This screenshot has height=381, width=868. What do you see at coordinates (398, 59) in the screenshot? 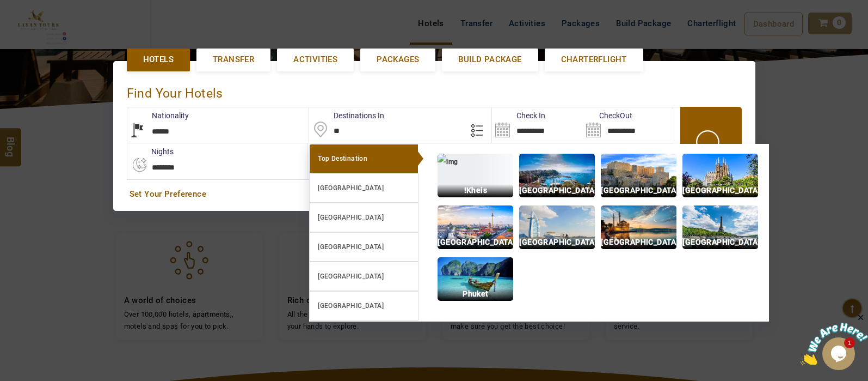
I see `span: Packages` at bounding box center [398, 59].